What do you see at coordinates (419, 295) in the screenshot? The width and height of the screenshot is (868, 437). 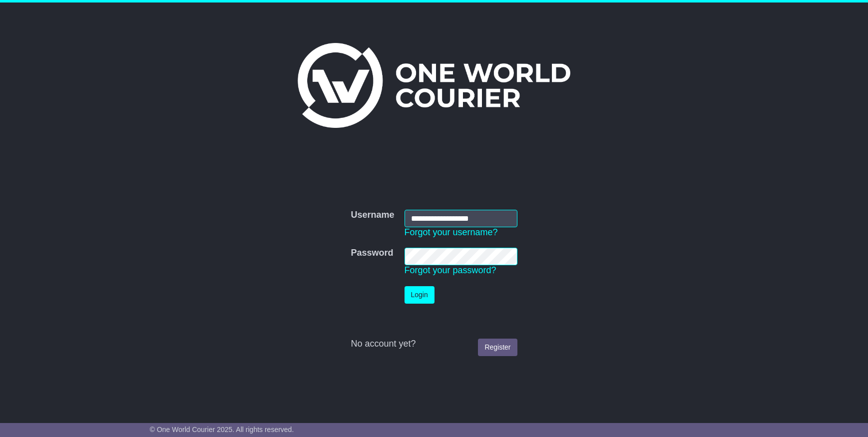 I see `button: Login` at bounding box center [419, 295].